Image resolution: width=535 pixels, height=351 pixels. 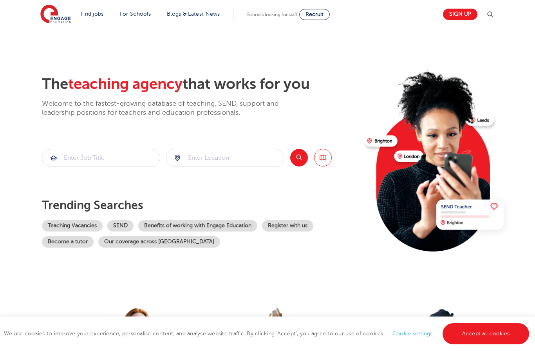 I want to click on a: Recruit, so click(x=314, y=14).